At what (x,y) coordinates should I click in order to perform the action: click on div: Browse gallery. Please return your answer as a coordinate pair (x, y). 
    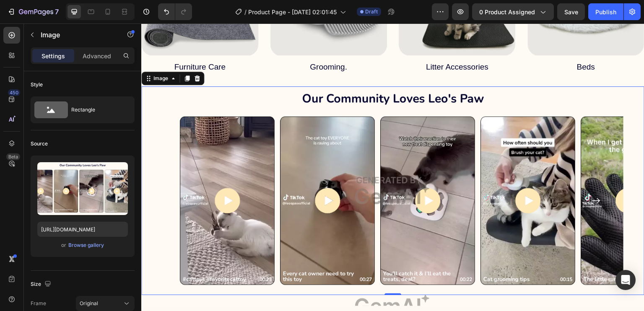
    Looking at the image, I should click on (86, 245).